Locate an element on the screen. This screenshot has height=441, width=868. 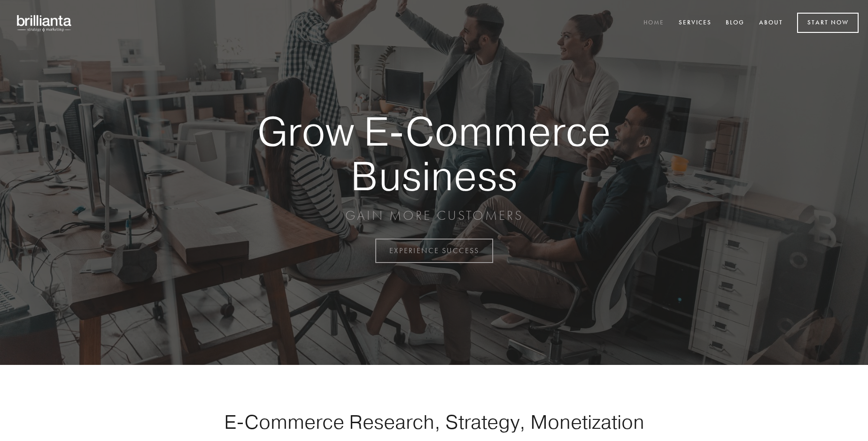
a: Blog is located at coordinates (735, 23).